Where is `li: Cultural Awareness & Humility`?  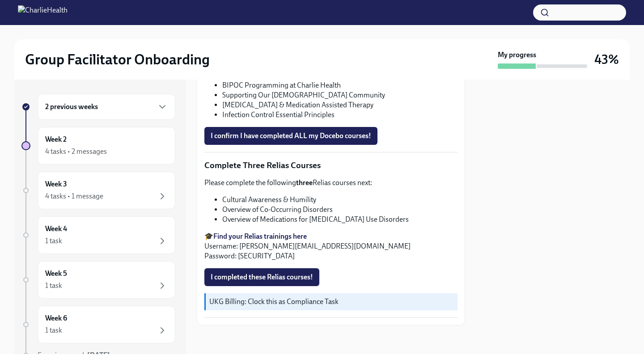
li: Cultural Awareness & Humility is located at coordinates (340, 200).